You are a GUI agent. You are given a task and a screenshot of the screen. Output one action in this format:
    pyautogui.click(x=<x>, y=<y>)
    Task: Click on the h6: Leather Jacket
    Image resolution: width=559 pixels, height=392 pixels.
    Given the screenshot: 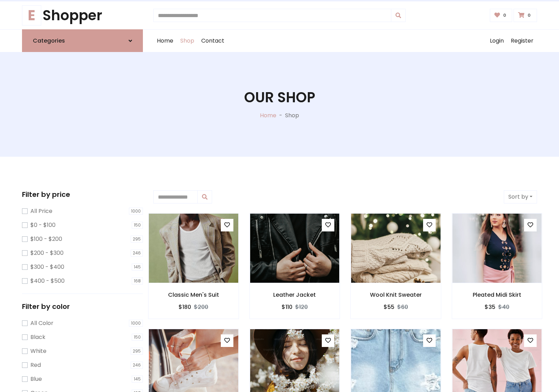 What is the action you would take?
    pyautogui.click(x=295, y=295)
    